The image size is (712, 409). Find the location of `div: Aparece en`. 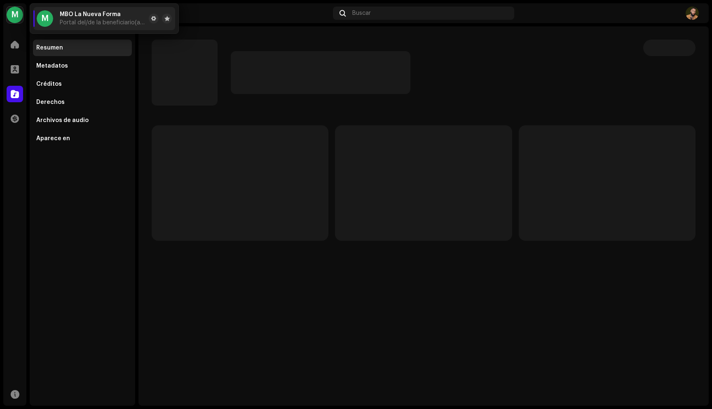

div: Aparece en is located at coordinates (53, 138).